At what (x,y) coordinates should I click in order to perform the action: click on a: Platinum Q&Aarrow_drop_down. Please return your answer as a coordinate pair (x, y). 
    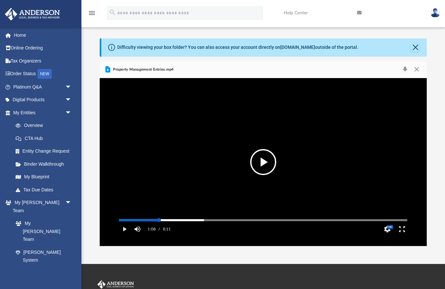
    Looking at the image, I should click on (43, 87).